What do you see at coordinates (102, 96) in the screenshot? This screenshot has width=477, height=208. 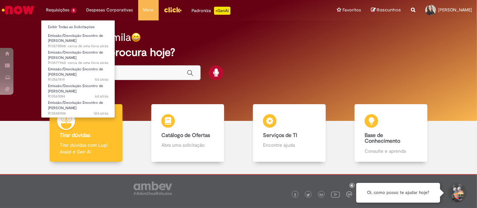 I see `span: 6d atrás` at bounding box center [102, 96].